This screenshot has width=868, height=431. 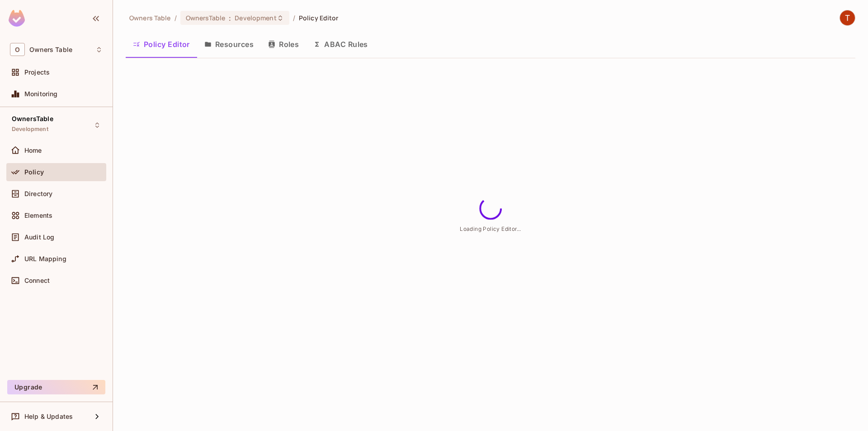 What do you see at coordinates (37, 280) in the screenshot?
I see `span: Connect` at bounding box center [37, 280].